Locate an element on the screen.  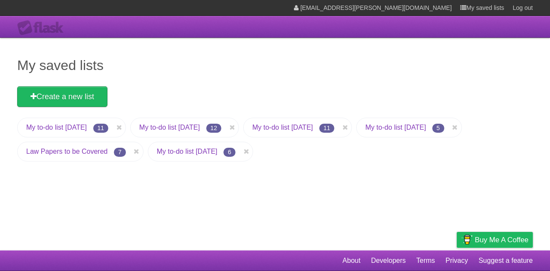
a: Suggest a feature is located at coordinates (506, 261).